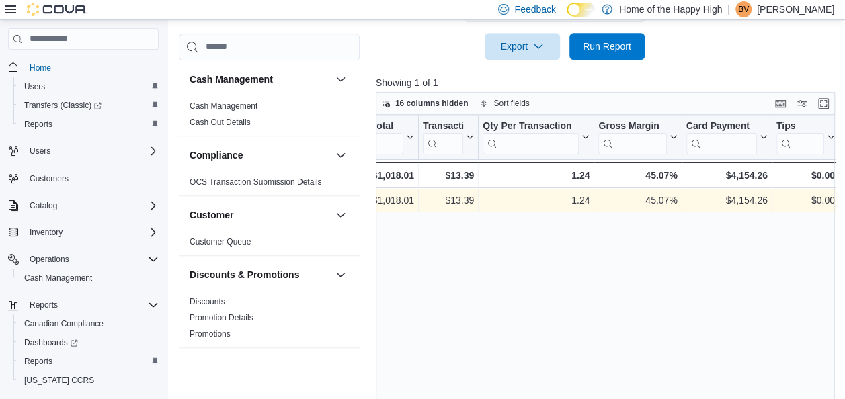 The height and width of the screenshot is (399, 845). I want to click on a: Customer Queue, so click(220, 242).